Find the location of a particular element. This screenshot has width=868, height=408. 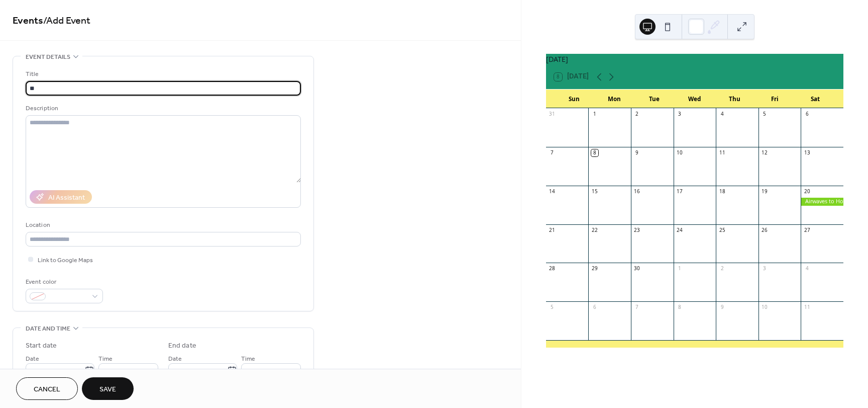

div: Fri is located at coordinates (775, 99).